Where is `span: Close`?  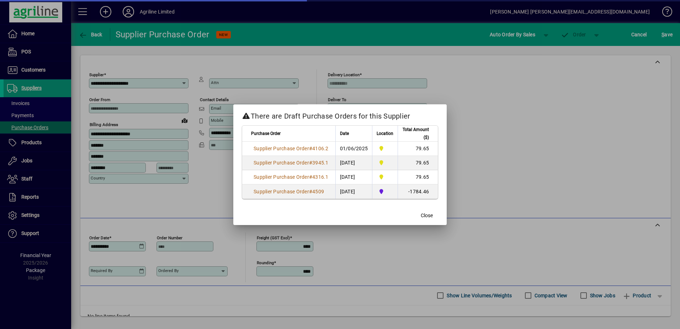 span: Close is located at coordinates (427, 215).